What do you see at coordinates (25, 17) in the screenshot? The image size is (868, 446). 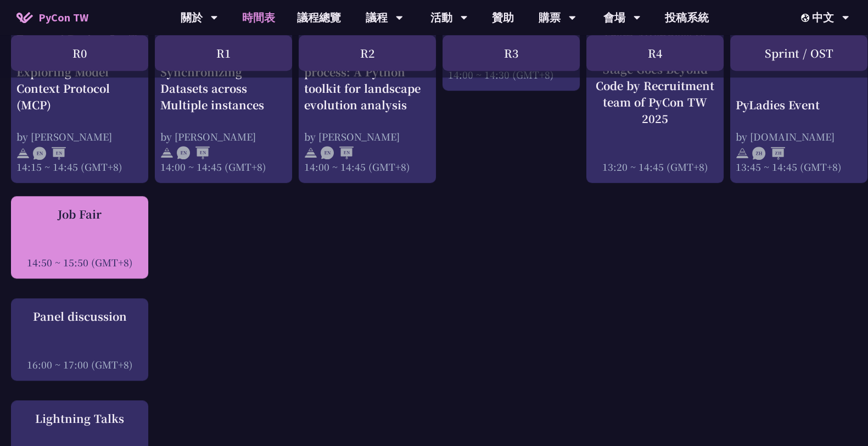 I see `img: Home icon of PyCon TW 2025` at bounding box center [25, 17].